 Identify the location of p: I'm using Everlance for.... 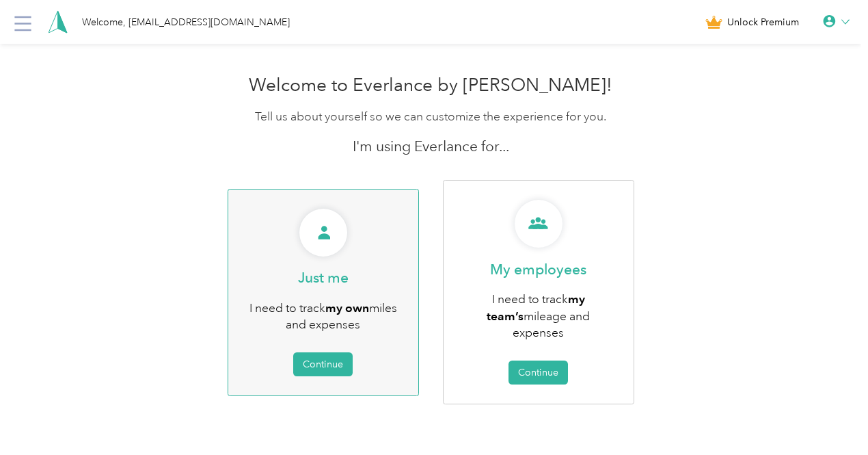
(430, 146).